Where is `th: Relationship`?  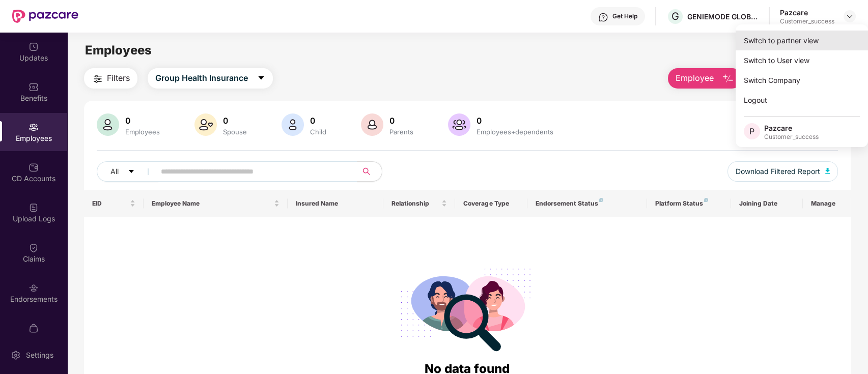
th: Relationship is located at coordinates (419, 204).